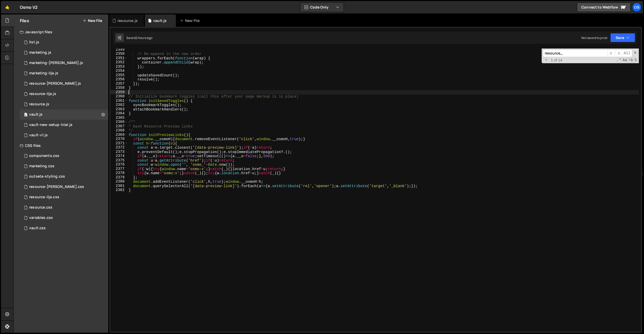 The width and height of the screenshot is (644, 334). I want to click on div: 16596/46183.js, so click(64, 104).